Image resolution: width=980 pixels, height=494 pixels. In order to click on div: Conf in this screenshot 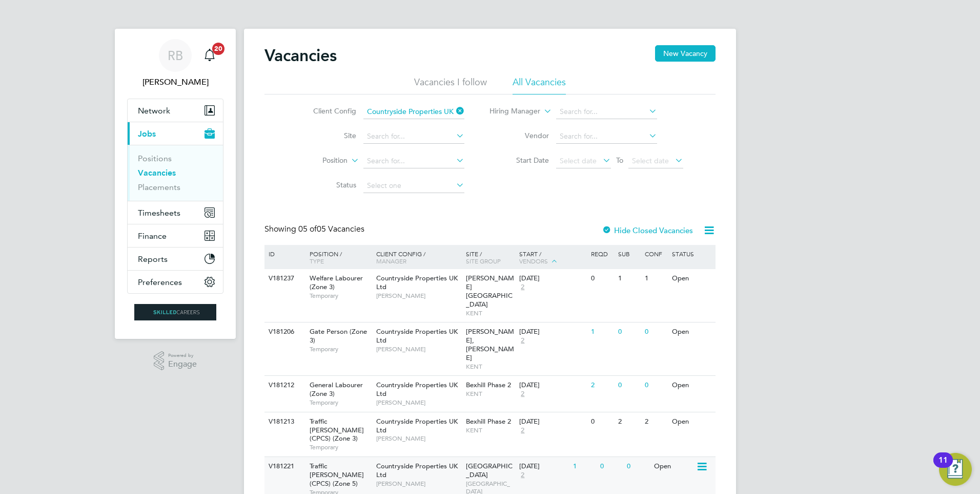, I will do `click(655, 253)`.